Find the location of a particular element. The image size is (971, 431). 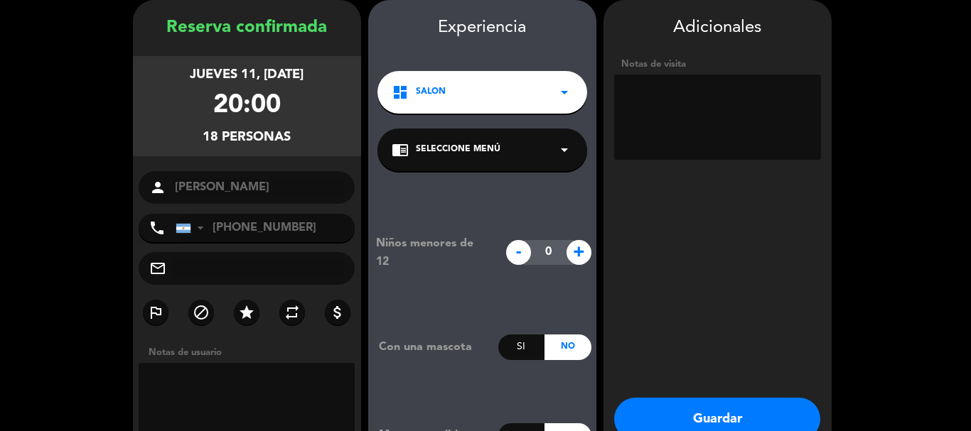

div: 20:00 is located at coordinates (247, 106).